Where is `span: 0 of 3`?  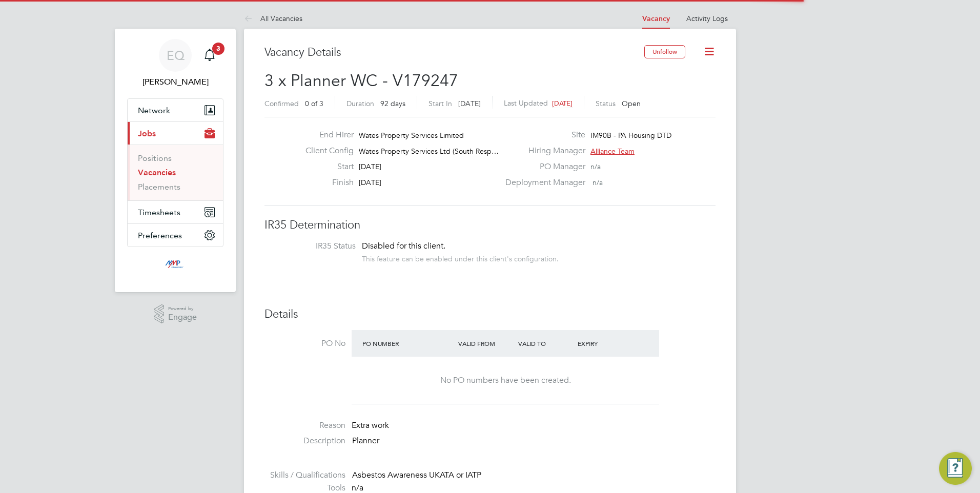
span: 0 of 3 is located at coordinates (314, 104).